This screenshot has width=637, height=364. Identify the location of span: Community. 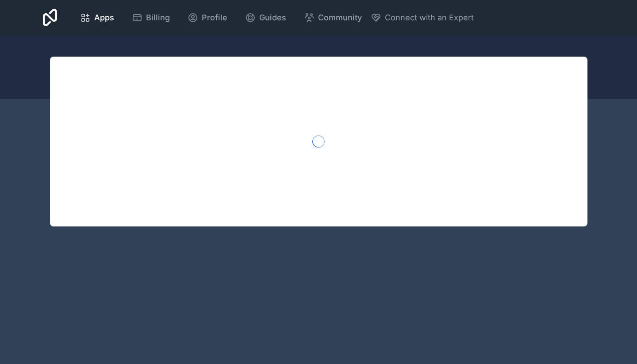
(340, 18).